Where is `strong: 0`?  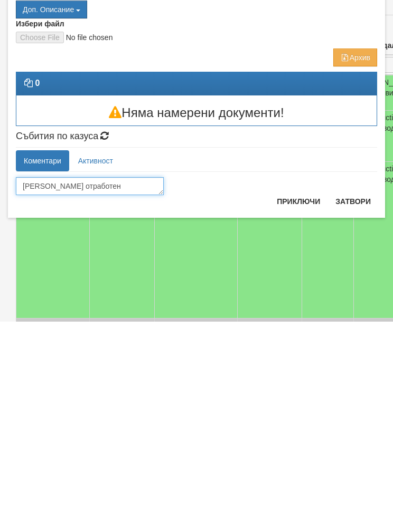
strong: 0 is located at coordinates (37, 294).